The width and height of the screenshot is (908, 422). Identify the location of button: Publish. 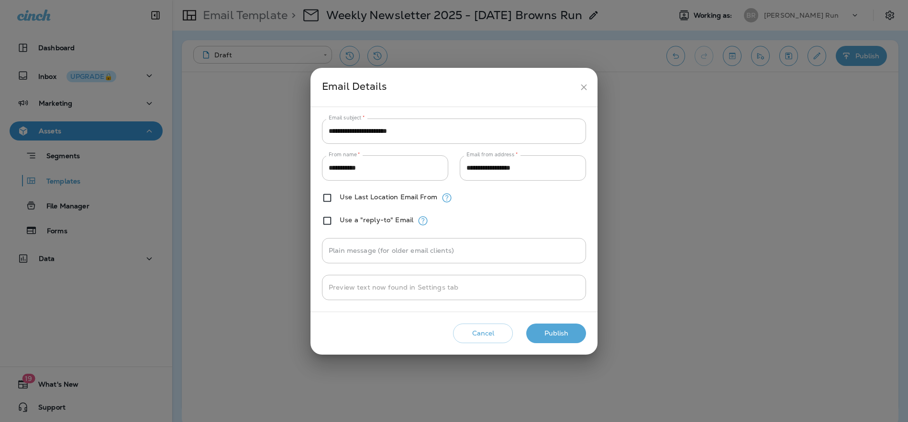
(556, 333).